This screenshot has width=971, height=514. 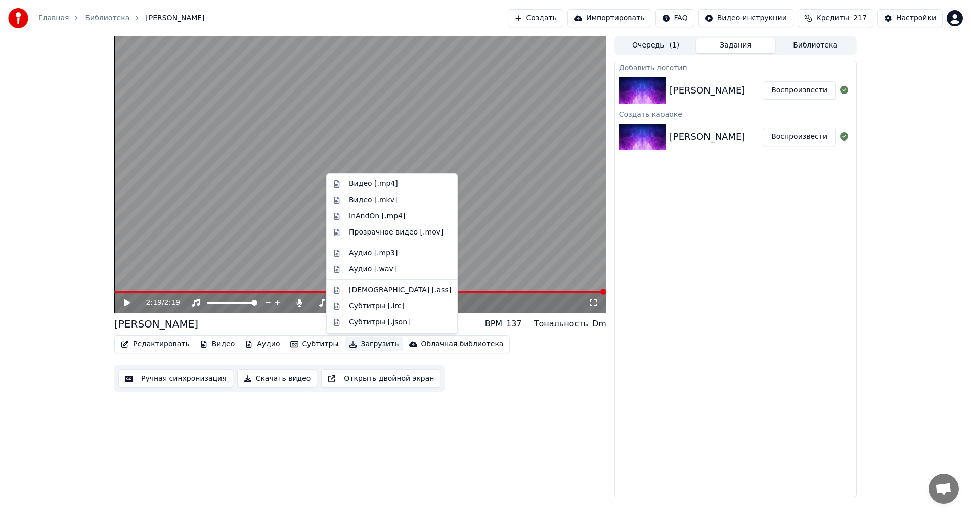 I want to click on button: Открыть двойной экран, so click(x=381, y=379).